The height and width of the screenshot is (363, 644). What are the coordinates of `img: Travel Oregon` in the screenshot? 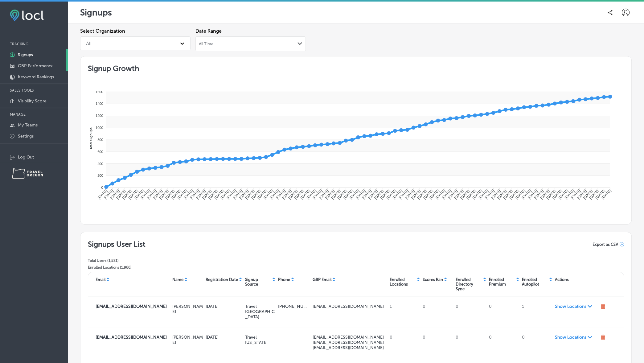 It's located at (27, 173).